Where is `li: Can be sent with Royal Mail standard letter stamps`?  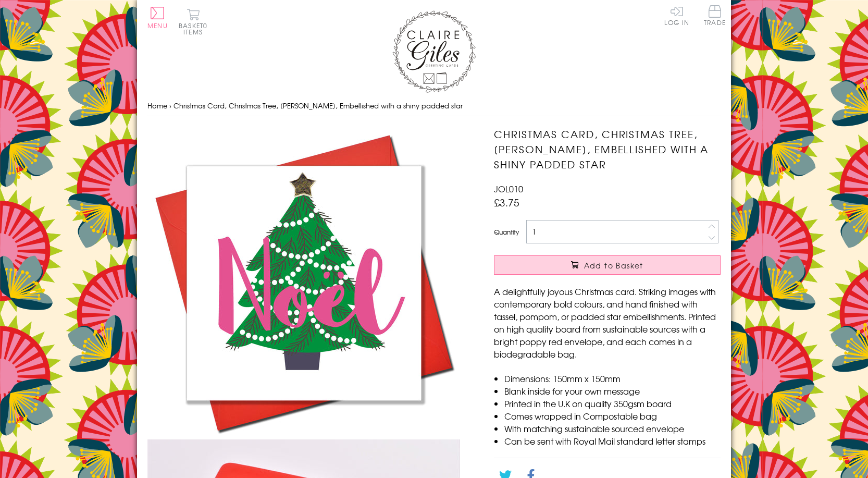
li: Can be sent with Royal Mail standard letter stamps is located at coordinates (613, 441).